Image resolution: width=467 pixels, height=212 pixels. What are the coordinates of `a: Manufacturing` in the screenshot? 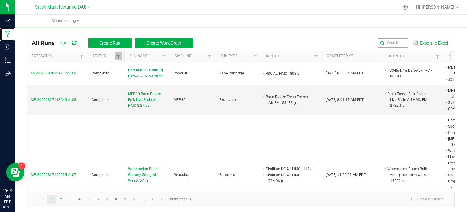 It's located at (65, 21).